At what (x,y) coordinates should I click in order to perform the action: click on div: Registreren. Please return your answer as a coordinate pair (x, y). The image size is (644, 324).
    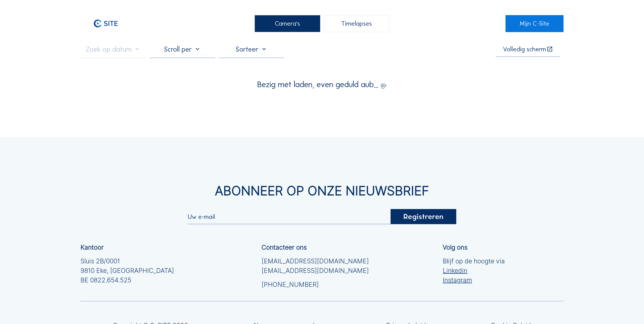
    Looking at the image, I should click on (423, 217).